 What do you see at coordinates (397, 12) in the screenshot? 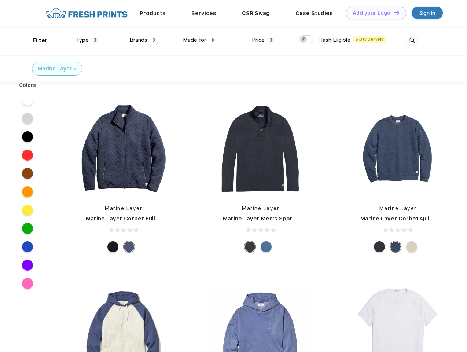
I see `img: DT` at bounding box center [397, 12].